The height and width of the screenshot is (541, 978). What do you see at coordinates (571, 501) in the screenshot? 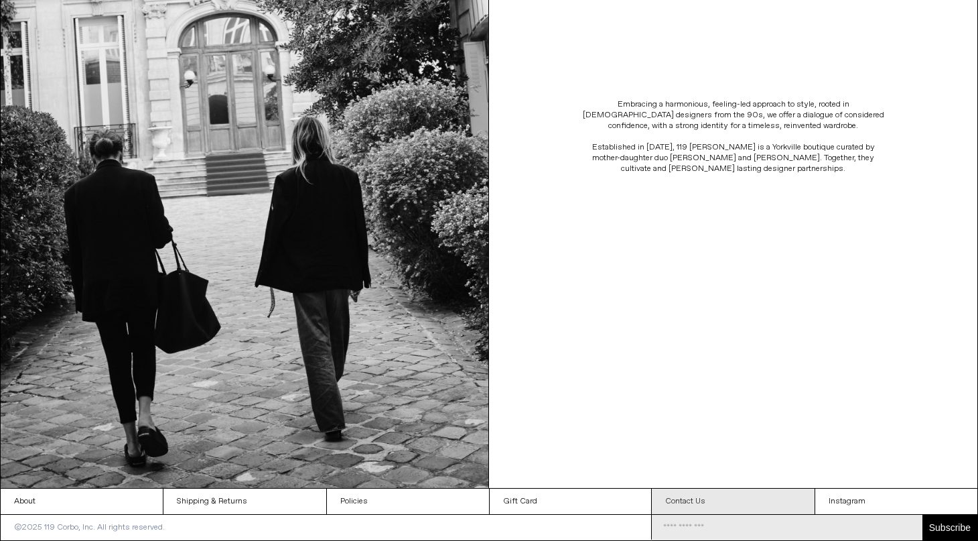
I see `a: Gift Card` at bounding box center [571, 501].